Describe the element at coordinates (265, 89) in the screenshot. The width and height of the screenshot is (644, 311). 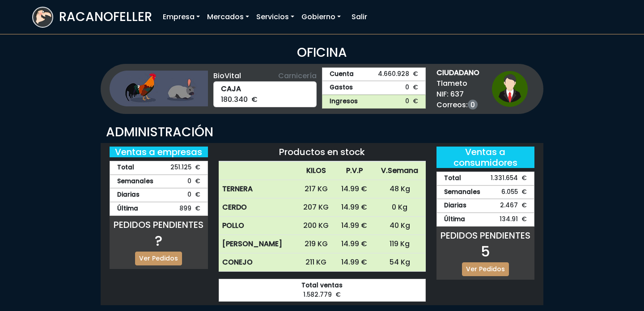
I see `strong: CAJA` at that location.